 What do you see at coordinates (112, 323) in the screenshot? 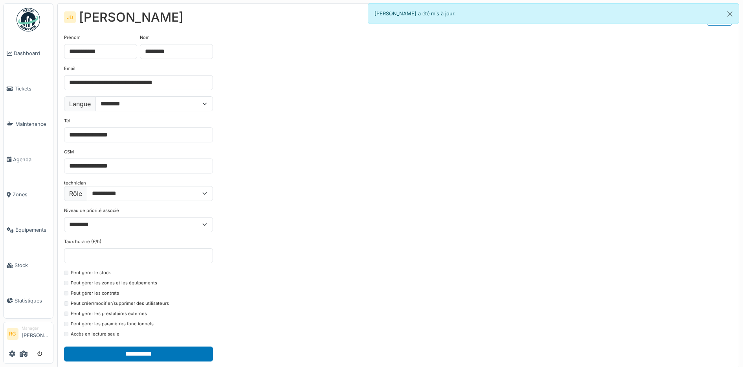
I see `label: Peut gérer les paramètres fonctionnels` at bounding box center [112, 323].